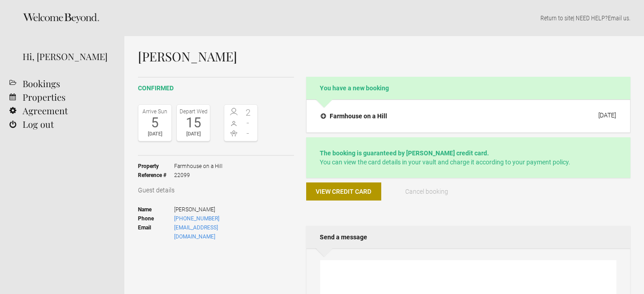 The image size is (644, 294). Describe the element at coordinates (468, 158) in the screenshot. I see `p: You can view the card details in your vault and charge it according to your payment policy.` at that location.